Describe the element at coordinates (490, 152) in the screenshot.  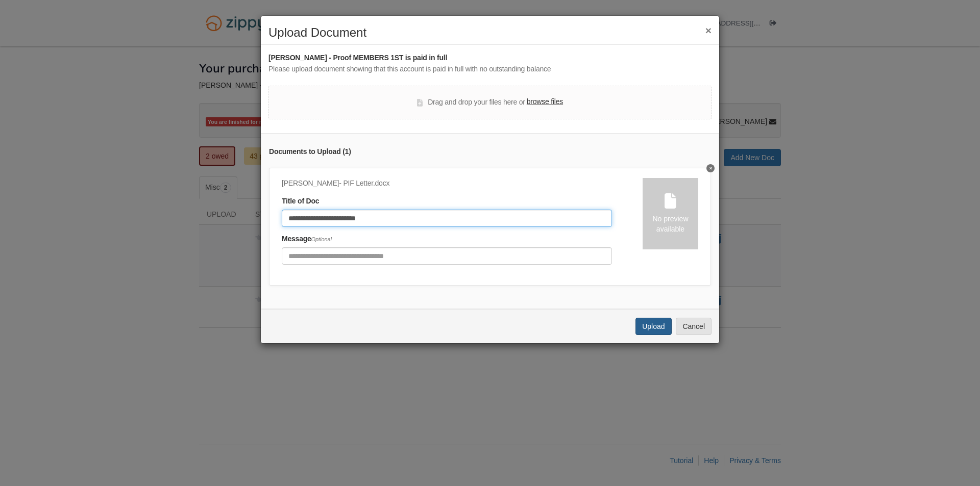
I see `div: Documents to Upload ( 1 )` at that location.